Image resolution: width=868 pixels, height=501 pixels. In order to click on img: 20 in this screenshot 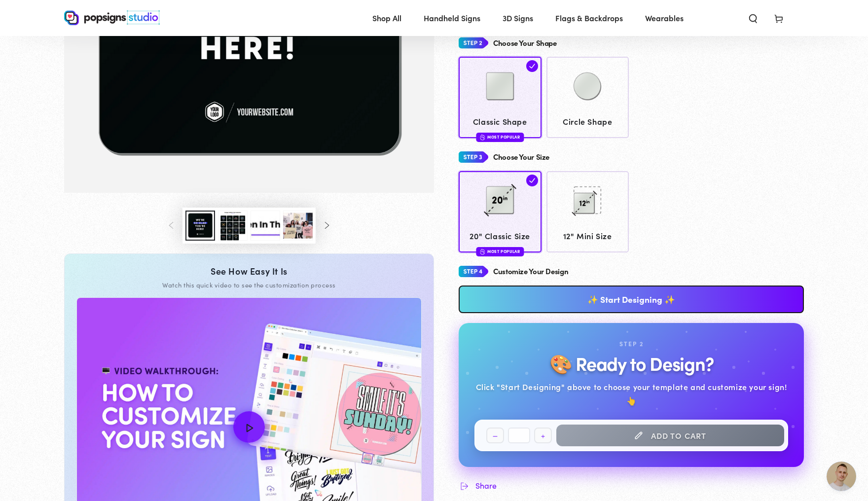, I will do `click(500, 200)`.